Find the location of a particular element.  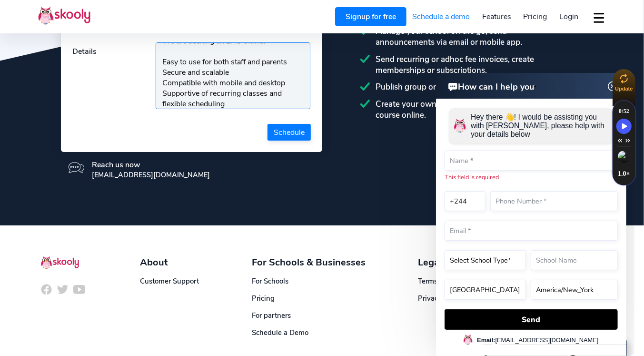

a: Schedule a Demo is located at coordinates (280, 332).